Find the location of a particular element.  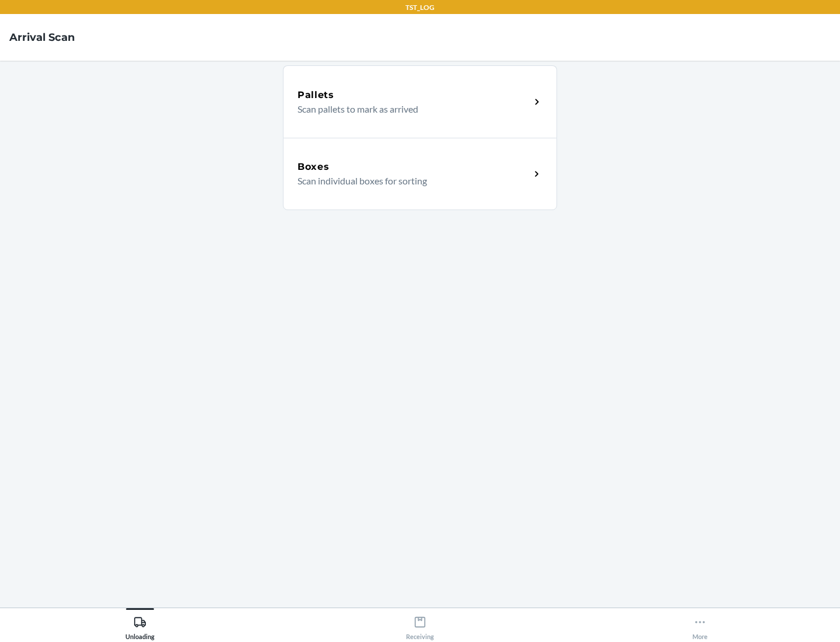

p: Scan pallets to mark as arrived is located at coordinates (409, 109).